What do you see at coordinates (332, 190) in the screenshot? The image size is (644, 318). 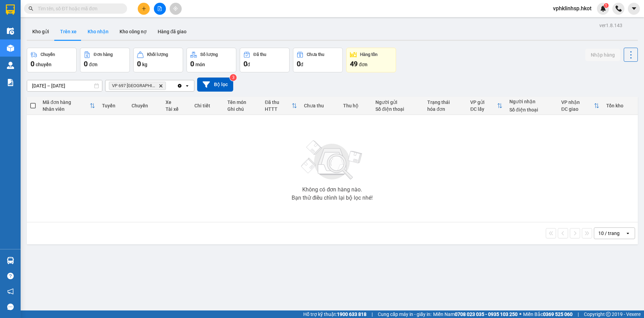 I see `div: Không có đơn hàng nào.` at bounding box center [332, 190].